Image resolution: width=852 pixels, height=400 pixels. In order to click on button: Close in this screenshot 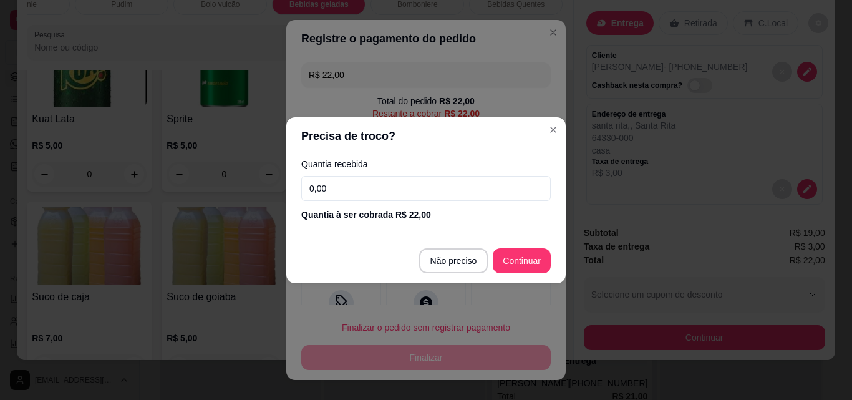, I will do `click(553, 130)`.